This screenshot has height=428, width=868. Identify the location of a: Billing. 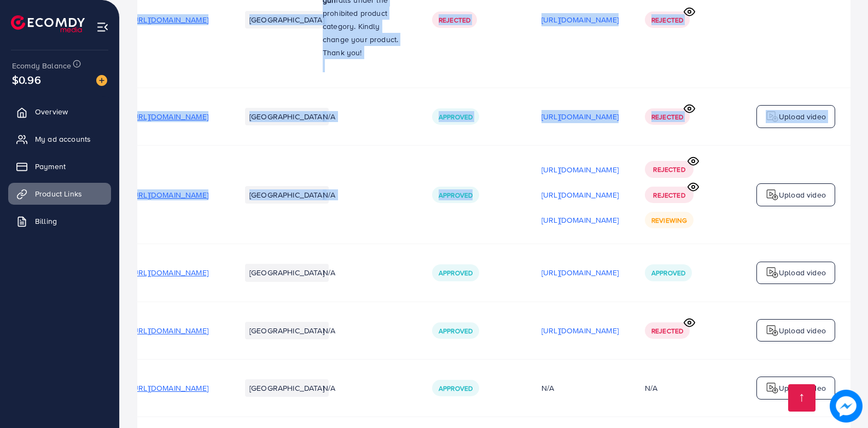
(59, 221).